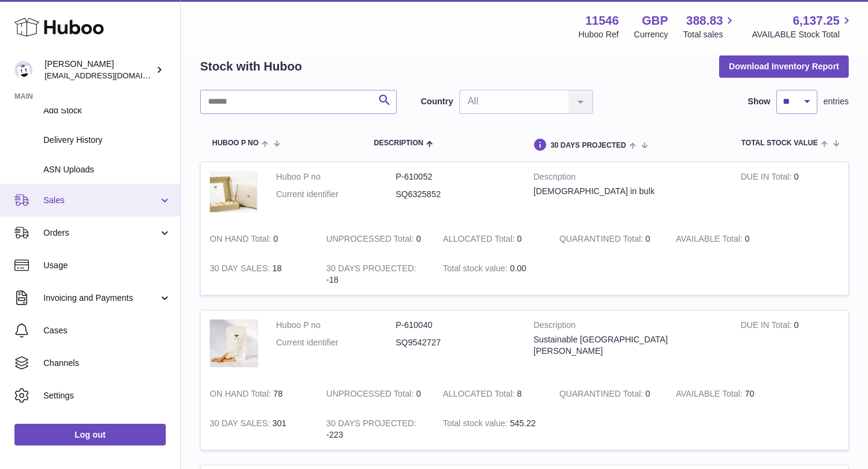 This screenshot has width=868, height=469. Describe the element at coordinates (598, 34) in the screenshot. I see `div: Huboo Ref` at that location.